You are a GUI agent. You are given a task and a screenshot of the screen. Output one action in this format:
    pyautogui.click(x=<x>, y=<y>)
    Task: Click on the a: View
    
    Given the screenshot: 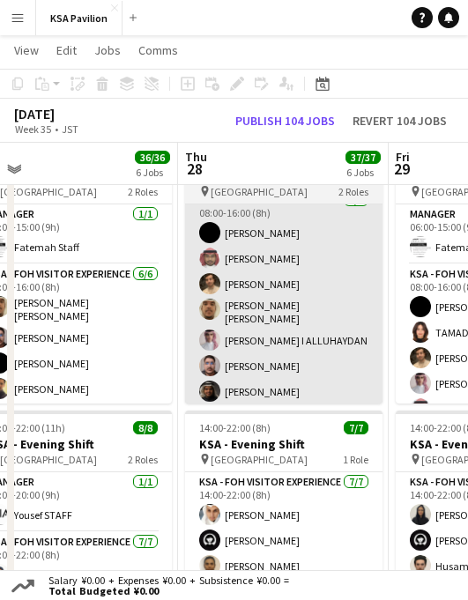 What is the action you would take?
    pyautogui.click(x=26, y=50)
    